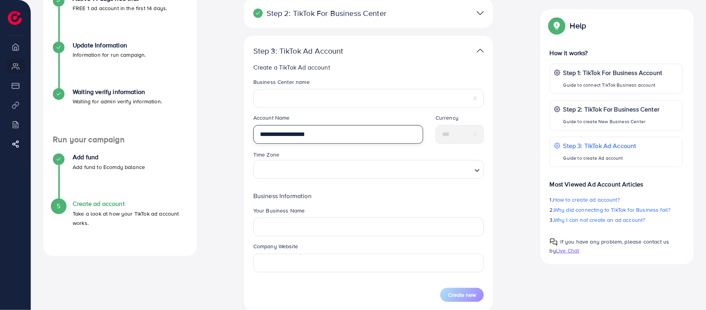 This screenshot has height=310, width=706. Describe the element at coordinates (109, 55) in the screenshot. I see `p: Information for run campaign.` at that location.